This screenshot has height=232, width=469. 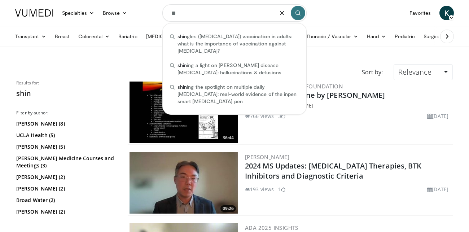 What do you see at coordinates (423, 72) in the screenshot?
I see `a: Relevance` at bounding box center [423, 72].